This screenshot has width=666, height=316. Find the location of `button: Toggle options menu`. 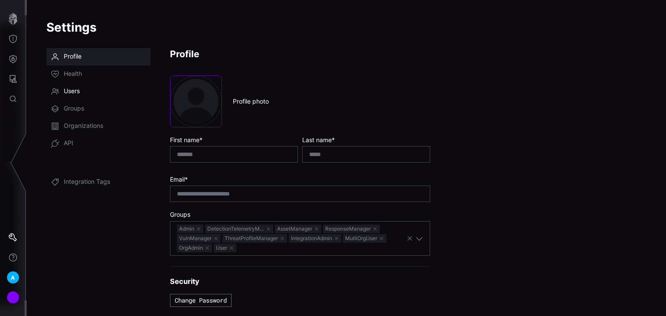

button: Toggle options menu is located at coordinates (419, 239).